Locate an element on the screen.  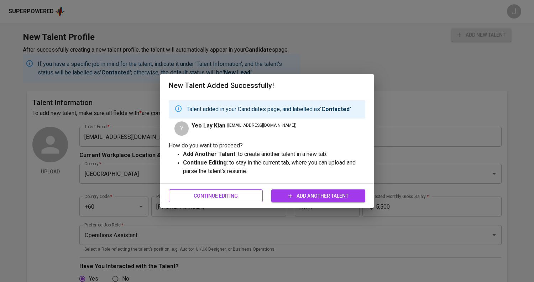
button: Continue Editing is located at coordinates (216, 196).